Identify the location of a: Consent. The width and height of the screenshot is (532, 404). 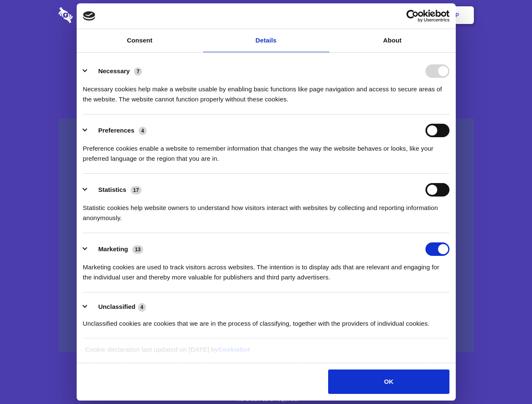
(140, 41).